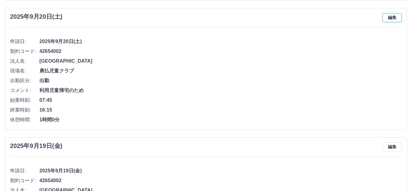 The width and height of the screenshot is (412, 191). Describe the element at coordinates (221, 90) in the screenshot. I see `span: 利用児童帰宅のため` at that location.